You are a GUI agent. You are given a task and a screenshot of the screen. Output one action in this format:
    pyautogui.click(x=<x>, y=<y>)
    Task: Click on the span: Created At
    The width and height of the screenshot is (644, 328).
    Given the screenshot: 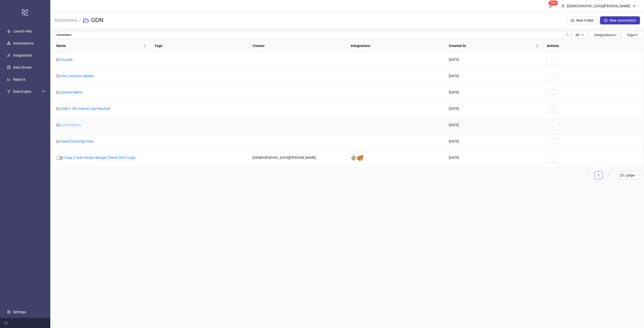 What is the action you would take?
    pyautogui.click(x=492, y=46)
    